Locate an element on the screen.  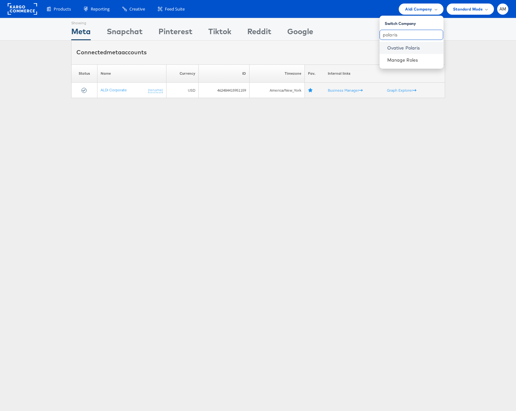
div: Showing is located at coordinates (81, 22).